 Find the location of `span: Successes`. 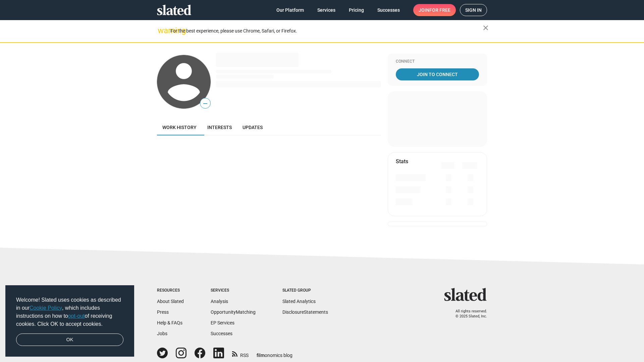

span: Successes is located at coordinates (388, 10).